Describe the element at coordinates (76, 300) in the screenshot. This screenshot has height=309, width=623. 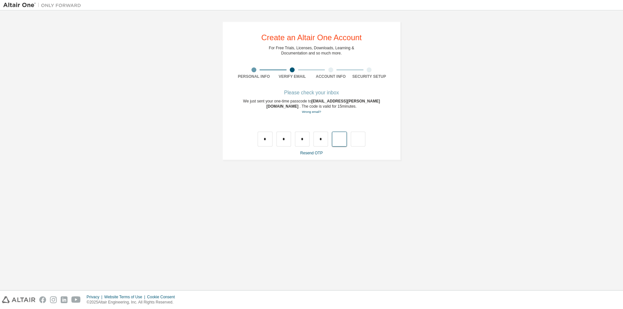
I see `img: youtube.svg` at that location.